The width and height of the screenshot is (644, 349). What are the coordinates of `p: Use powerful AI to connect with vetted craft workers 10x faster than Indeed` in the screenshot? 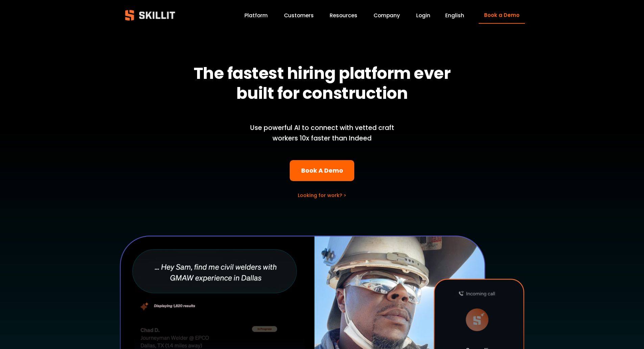 It's located at (322, 133).